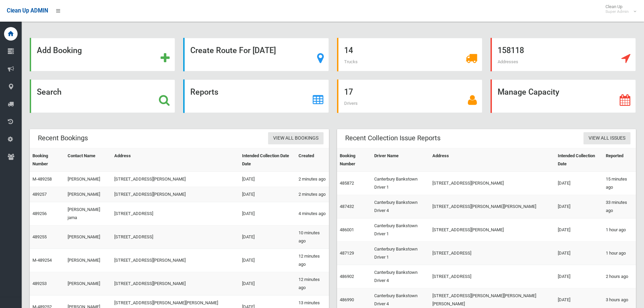 The height and width of the screenshot is (308, 644). What do you see at coordinates (312, 237) in the screenshot?
I see `td: 10 minutes ago` at bounding box center [312, 237].